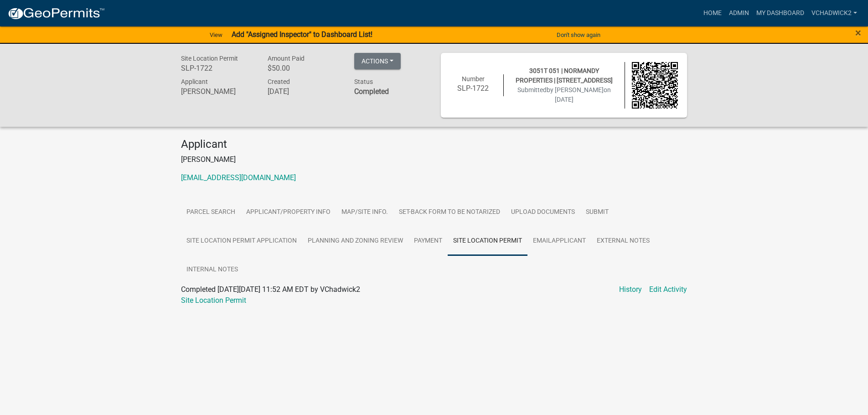 Image resolution: width=868 pixels, height=415 pixels. I want to click on span: Number, so click(473, 79).